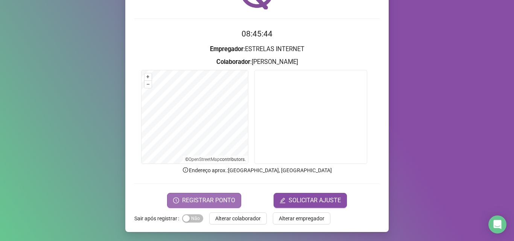  I want to click on div: Open Intercom Messenger, so click(497, 224).